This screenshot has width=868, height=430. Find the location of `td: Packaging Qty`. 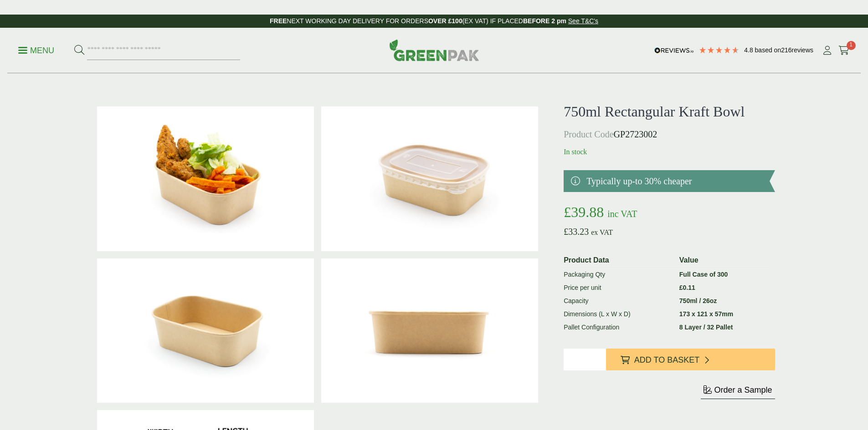

td: Packaging Qty is located at coordinates (617, 275).